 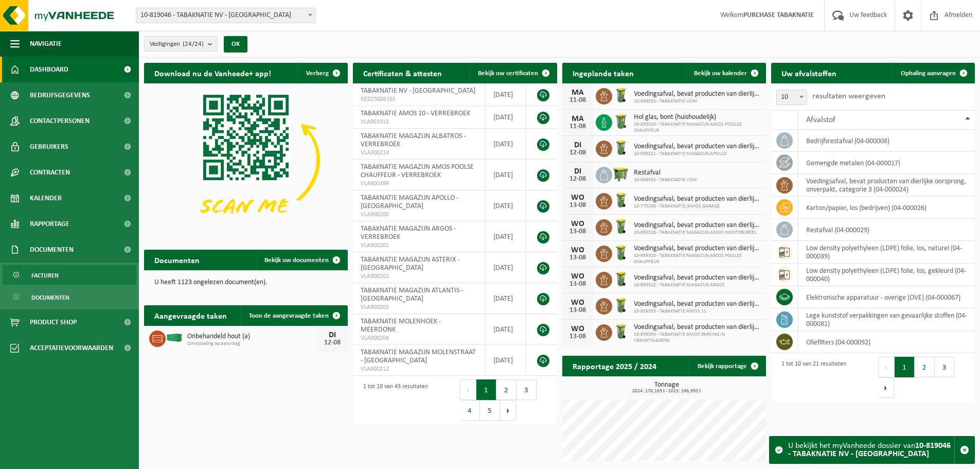 What do you see at coordinates (904, 367) in the screenshot?
I see `button: 1` at bounding box center [904, 367].